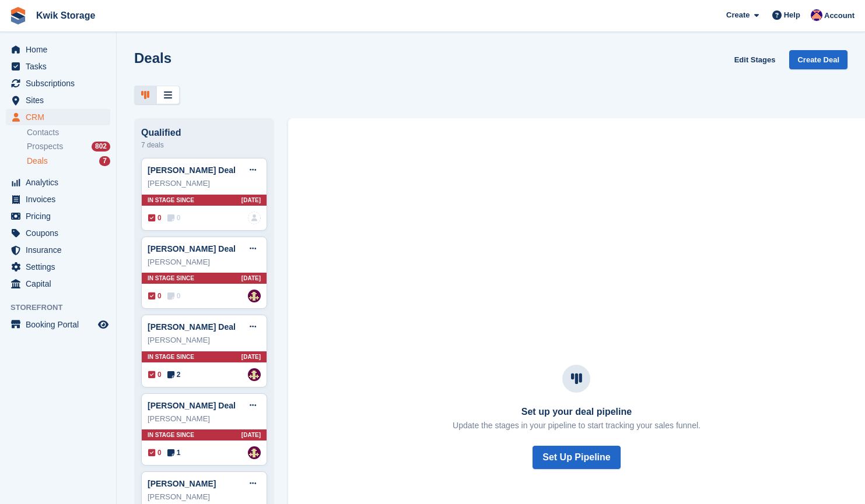 The width and height of the screenshot is (865, 504). What do you see at coordinates (840, 16) in the screenshot?
I see `span: Account` at bounding box center [840, 16].